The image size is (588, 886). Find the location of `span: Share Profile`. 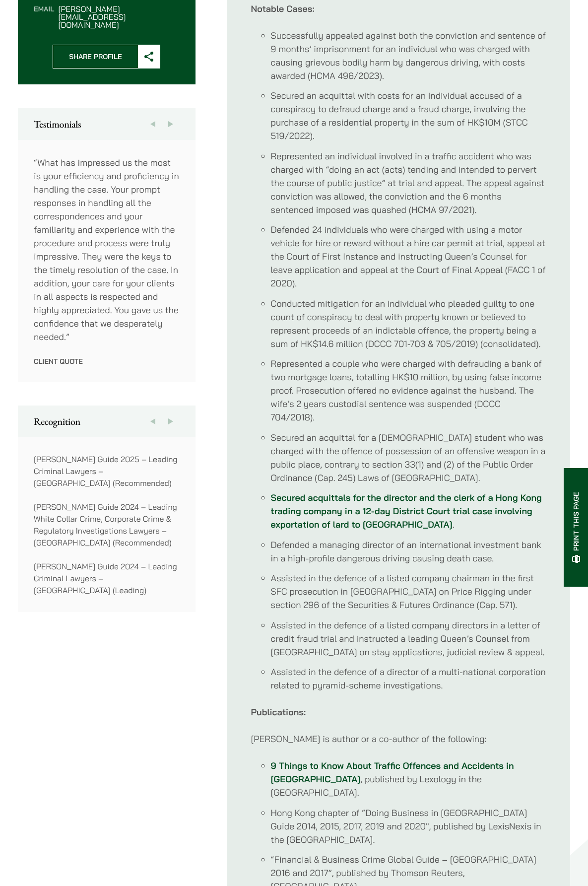

span: Share Profile is located at coordinates (95, 57).